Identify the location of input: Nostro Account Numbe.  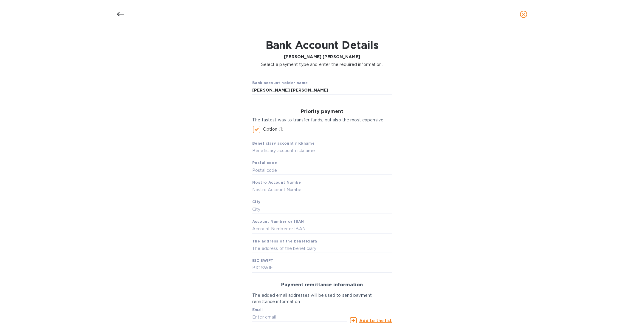
(322, 190).